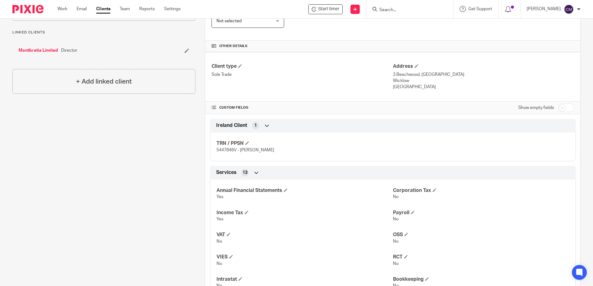  Describe the element at coordinates (255, 126) in the screenshot. I see `span: 1` at that location.